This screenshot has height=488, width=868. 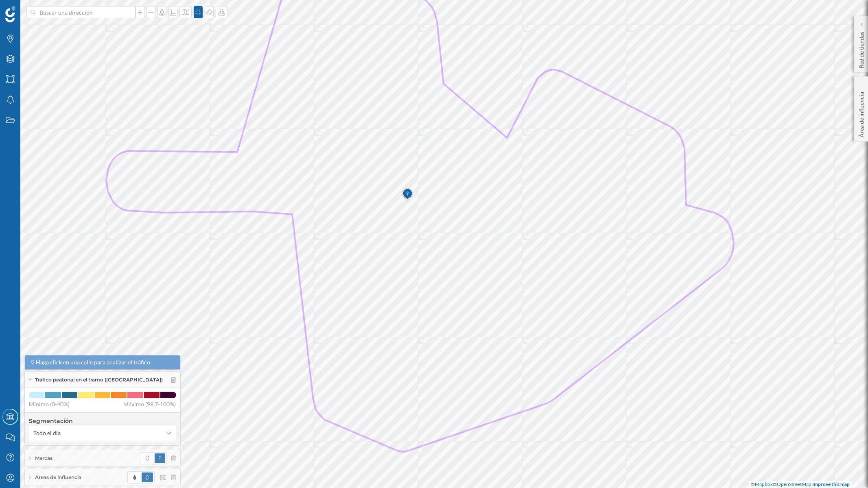 I want to click on span: Haga click en una calle para analizar el tráfico, so click(x=93, y=362).